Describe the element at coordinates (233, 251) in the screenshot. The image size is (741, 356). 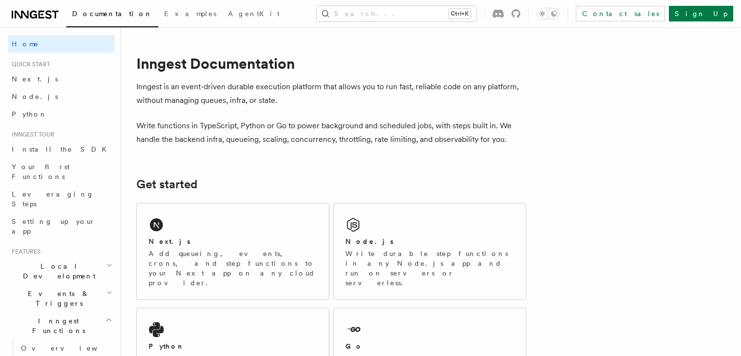
I see `a: Next.jsAdd queueing, events, crons, and step functions to your Next app on any cloud provider.` at that location.